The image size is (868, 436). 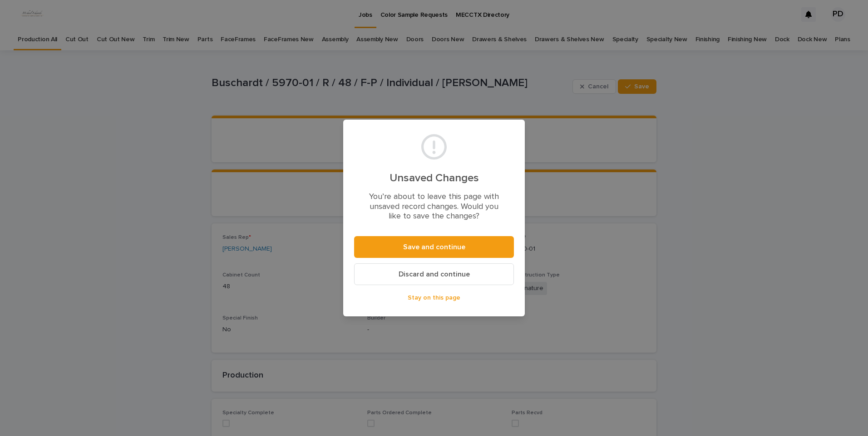 What do you see at coordinates (434, 275) in the screenshot?
I see `button: Discard and continue` at bounding box center [434, 275].